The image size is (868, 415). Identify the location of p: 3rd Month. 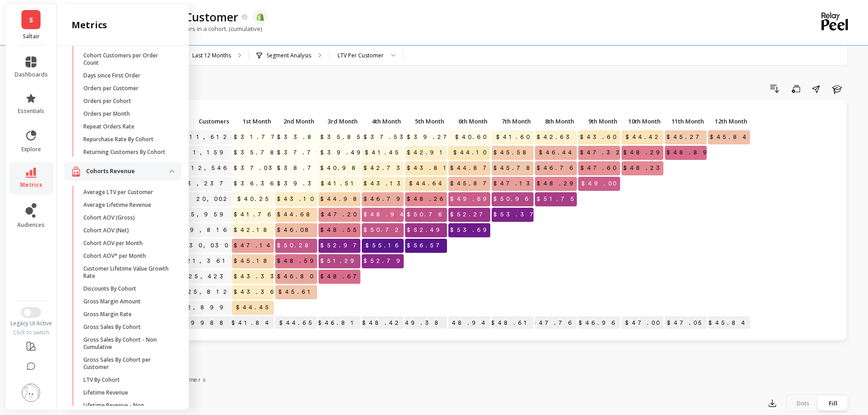
(340, 121).